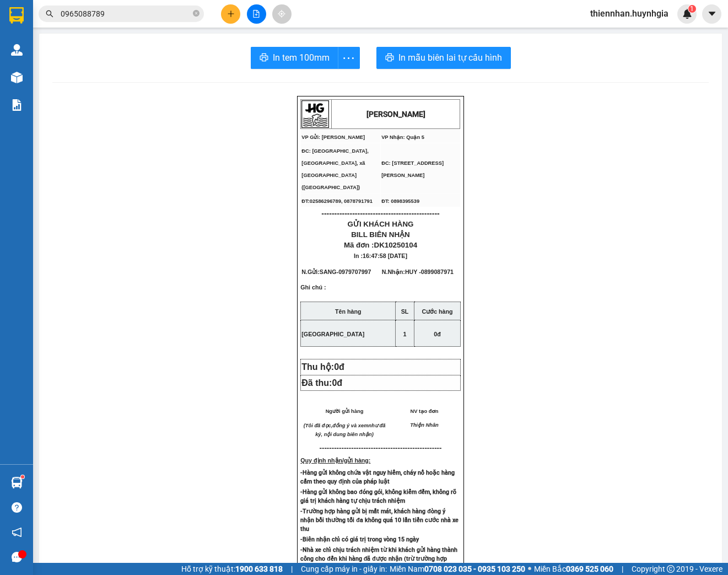 The width and height of the screenshot is (728, 575). What do you see at coordinates (344, 569) in the screenshot?
I see `span: Cung cấp máy in - giấy in:` at bounding box center [344, 569].